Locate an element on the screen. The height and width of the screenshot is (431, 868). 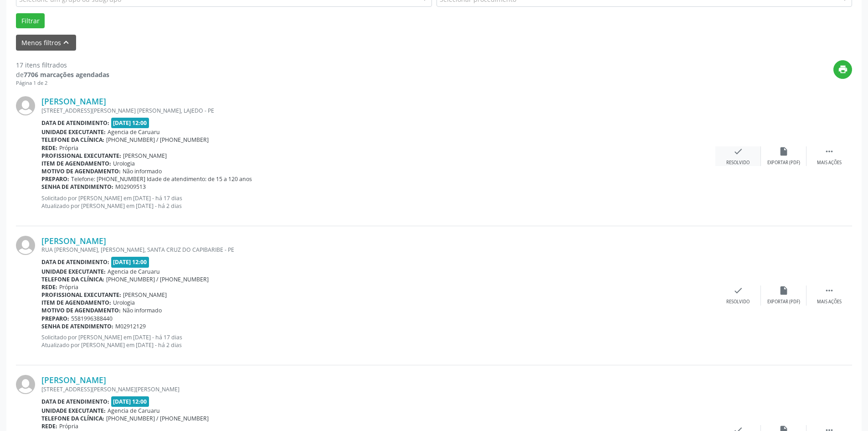
i: print is located at coordinates (843, 70).